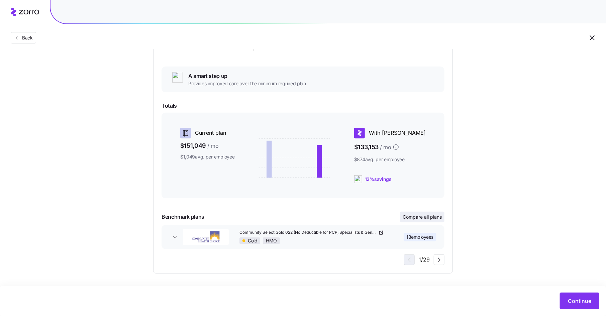 The height and width of the screenshot is (316, 606). I want to click on a: Community Select Gold 022 (No Deductible for PCP, Specialists & Generics, $0 PCP 24/7 Virtual Car..., so click(312, 233).